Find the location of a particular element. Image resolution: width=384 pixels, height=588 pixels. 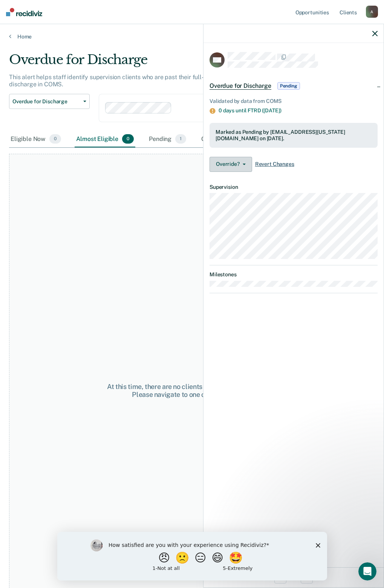

img: Profile image for Kim is located at coordinates (39, 14).